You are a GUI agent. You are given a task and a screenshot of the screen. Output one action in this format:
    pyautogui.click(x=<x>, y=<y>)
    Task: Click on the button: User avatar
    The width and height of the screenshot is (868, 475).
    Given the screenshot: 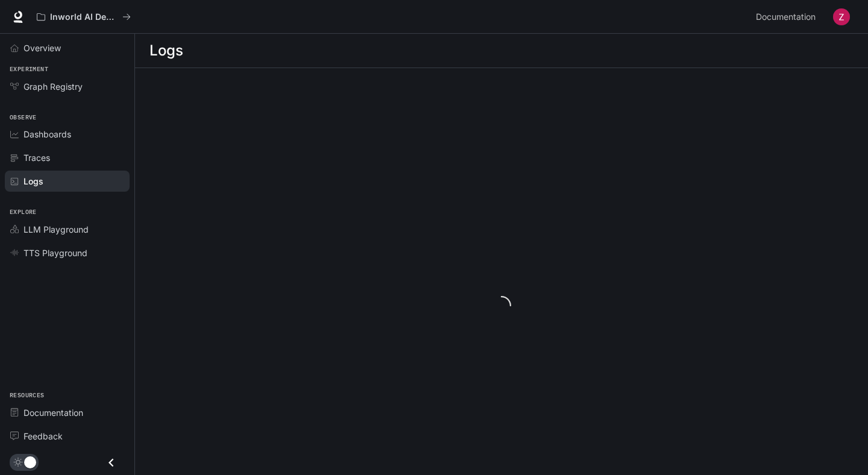 What is the action you would take?
    pyautogui.click(x=841, y=17)
    